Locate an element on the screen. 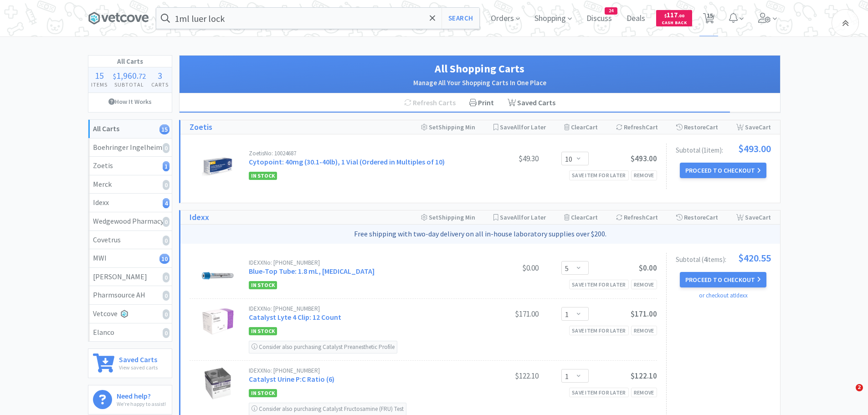 The height and width of the screenshot is (415, 868). strong: All Carts is located at coordinates (106, 128).